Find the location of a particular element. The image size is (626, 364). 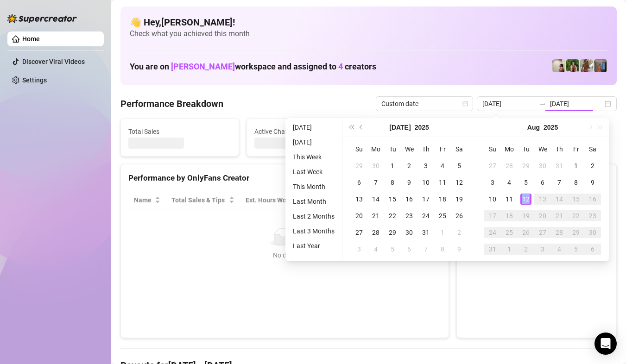

span: Active Chats is located at coordinates (306, 131).